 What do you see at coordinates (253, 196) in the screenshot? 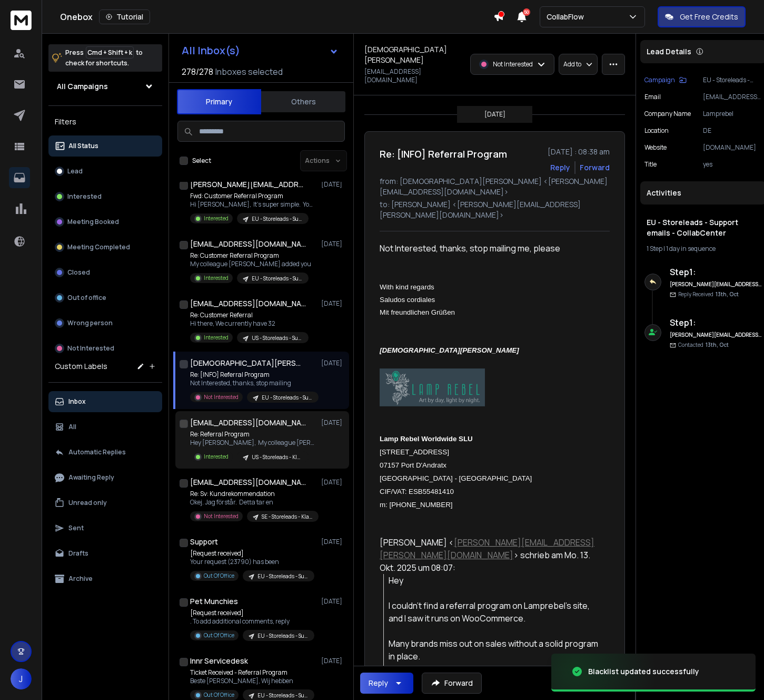
I see `p: Fwd: Customer Referral Program` at bounding box center [253, 196].